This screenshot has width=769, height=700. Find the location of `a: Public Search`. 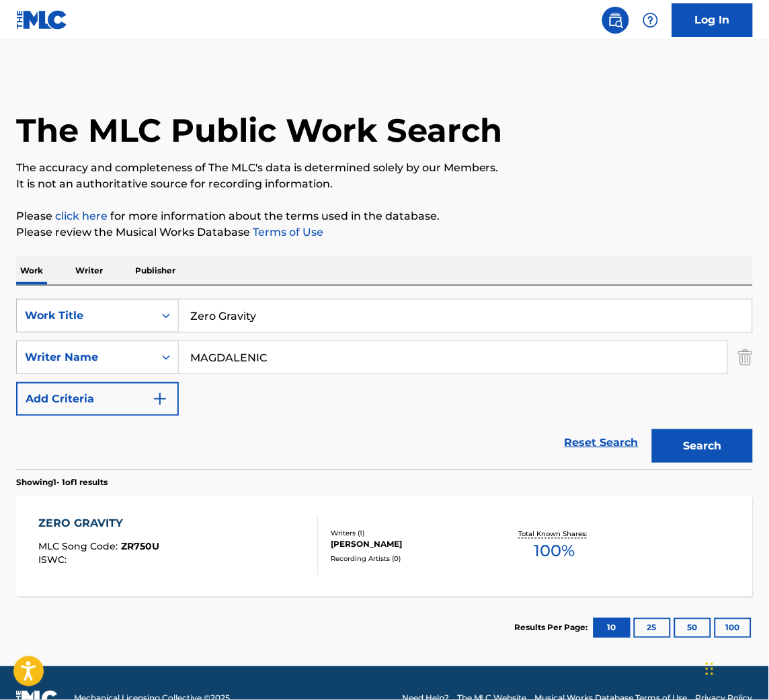

a: Public Search is located at coordinates (616, 21).